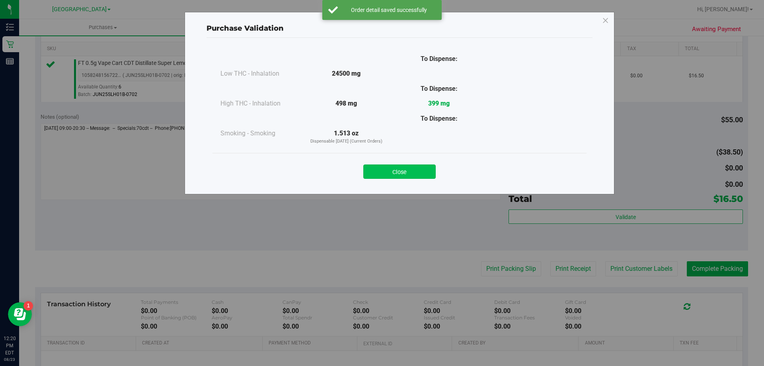 The height and width of the screenshot is (366, 764). Describe the element at coordinates (346, 103) in the screenshot. I see `div: 498 mg` at that location.